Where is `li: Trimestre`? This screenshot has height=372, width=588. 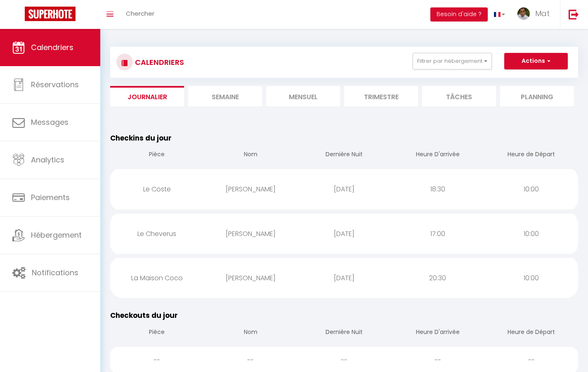
li: Trimestre is located at coordinates (381, 96).